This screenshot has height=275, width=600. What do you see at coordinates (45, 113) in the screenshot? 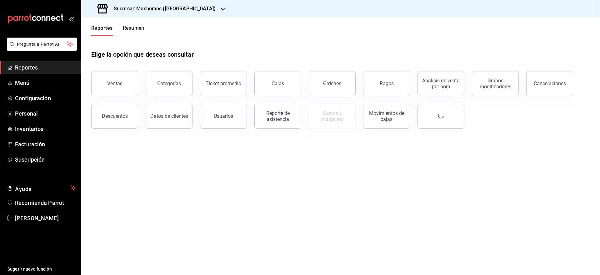
I see `span: Personal` at bounding box center [45, 113].